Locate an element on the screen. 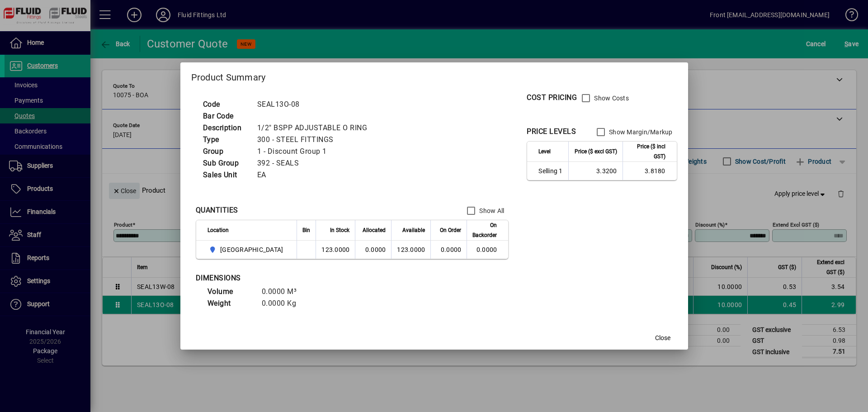 The height and width of the screenshot is (412, 868). td: SEAL13O-08 is located at coordinates (316, 105).